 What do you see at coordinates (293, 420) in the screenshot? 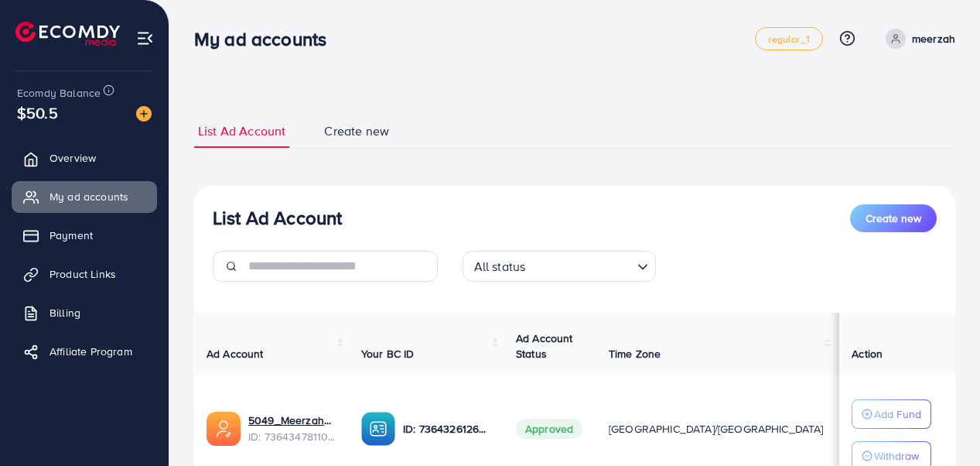
I see `a: 5049_Meerzah_1714645851425` at bounding box center [293, 420].